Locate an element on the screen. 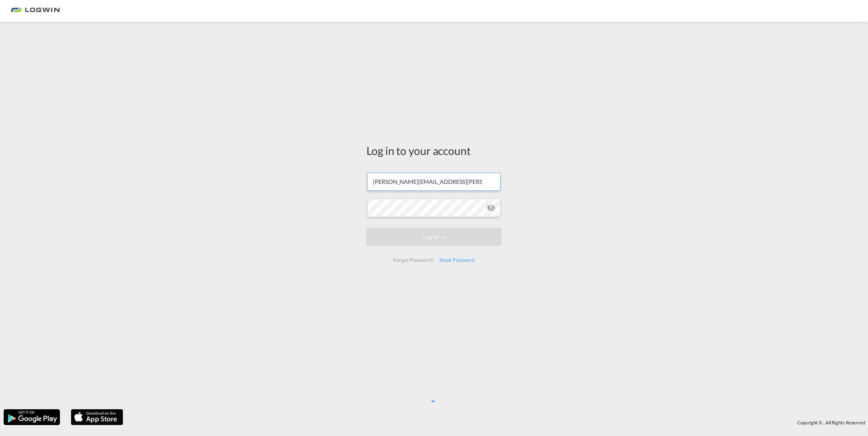 The width and height of the screenshot is (868, 436). img: google.png is located at coordinates (32, 417).